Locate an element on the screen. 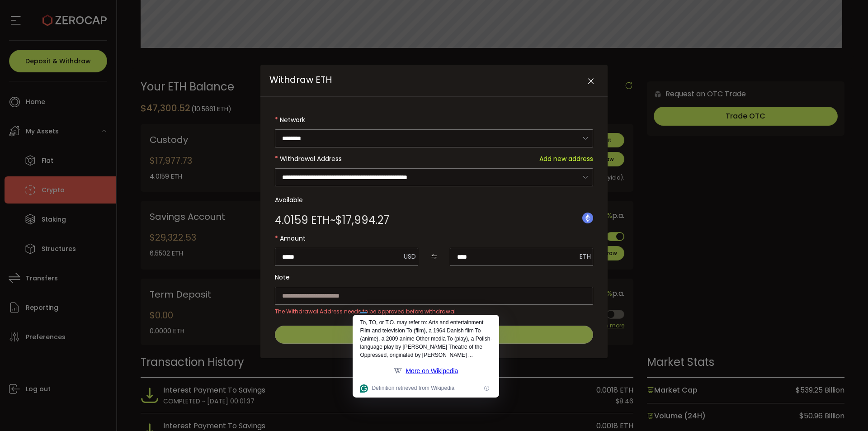 This screenshot has height=431, width=868. button: Continue is located at coordinates (434, 335).